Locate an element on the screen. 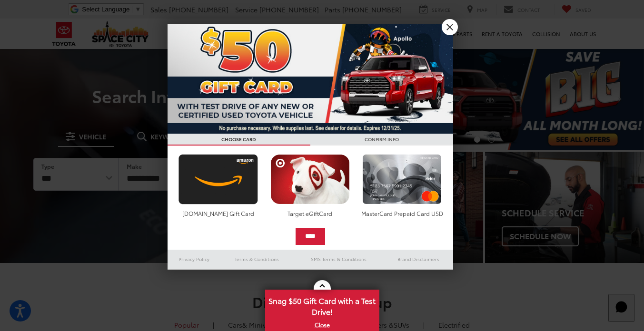  a: SMS Terms & Conditions is located at coordinates (338, 259).